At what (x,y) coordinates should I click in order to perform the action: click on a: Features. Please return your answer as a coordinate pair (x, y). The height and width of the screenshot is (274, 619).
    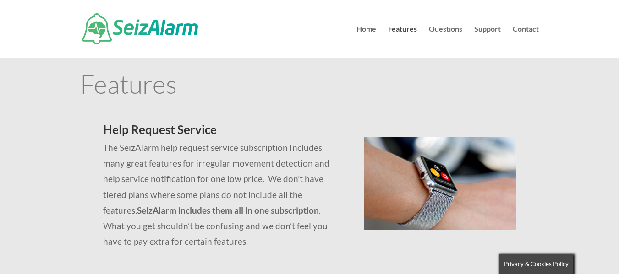
    Looking at the image, I should click on (402, 42).